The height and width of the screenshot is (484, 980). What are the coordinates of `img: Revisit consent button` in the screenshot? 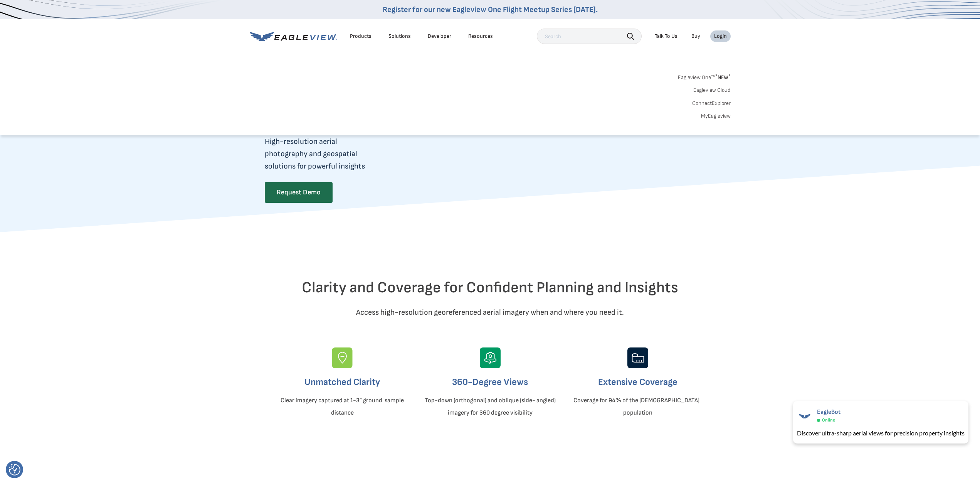 It's located at (14, 470).